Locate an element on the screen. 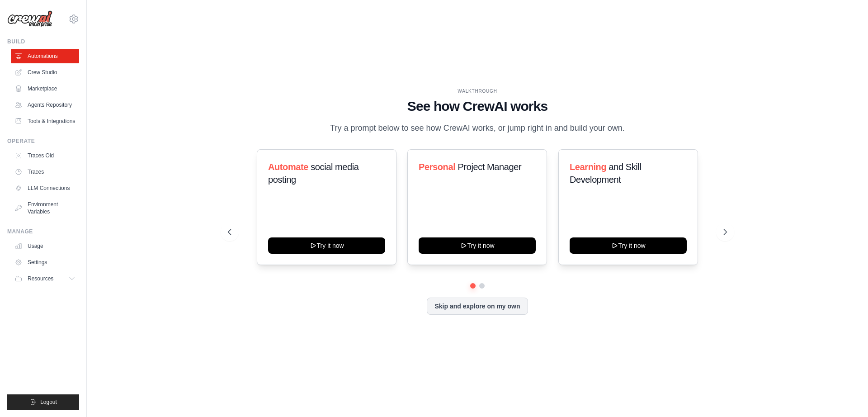 The image size is (868, 417). div: Manage is located at coordinates (43, 232).